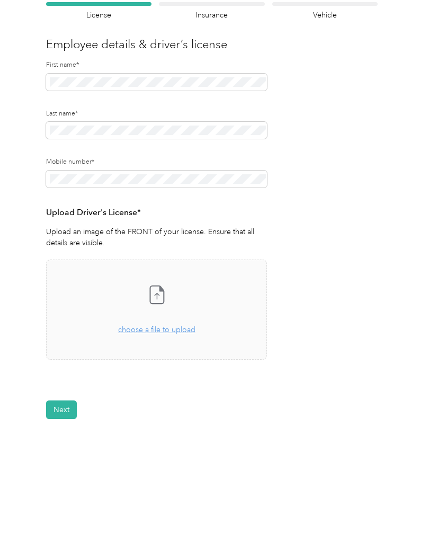 This screenshot has width=429, height=535. Describe the element at coordinates (156, 162) in the screenshot. I see `label: Mobile number*` at that location.